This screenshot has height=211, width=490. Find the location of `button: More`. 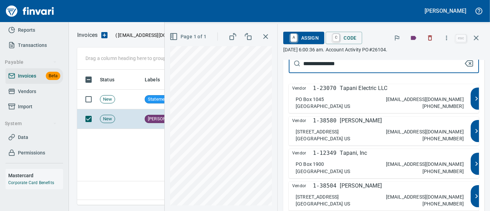

button: More is located at coordinates (446, 38).